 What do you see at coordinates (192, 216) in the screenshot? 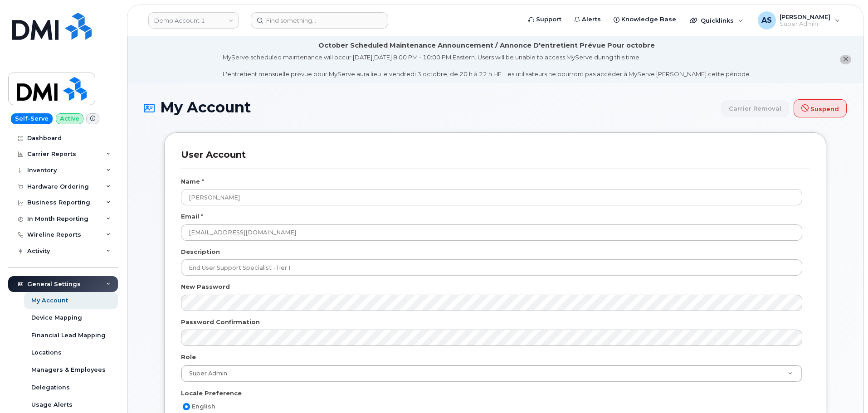
I see `label: Email *` at bounding box center [192, 216].